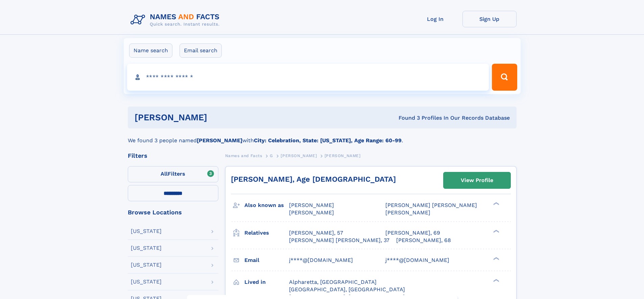  What do you see at coordinates (151, 51) in the screenshot?
I see `label: Name search` at bounding box center [151, 51].